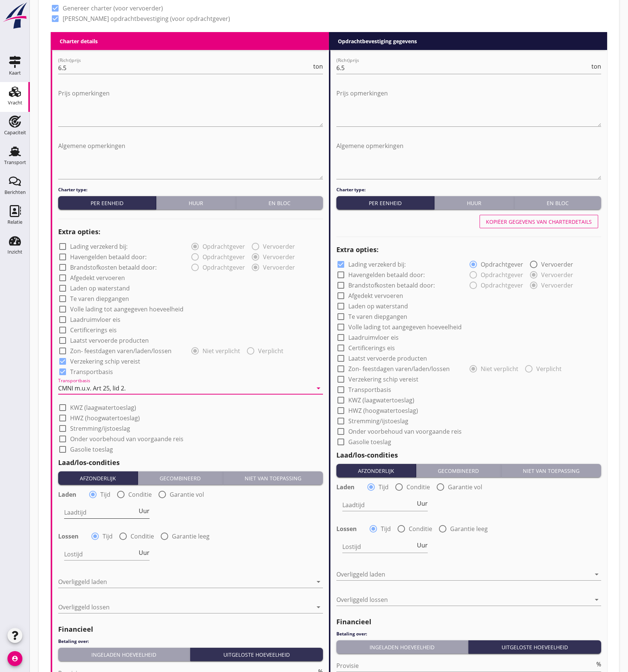 This screenshot has height=672, width=628. Describe the element at coordinates (15, 103) in the screenshot. I see `div: Vracht` at that location.